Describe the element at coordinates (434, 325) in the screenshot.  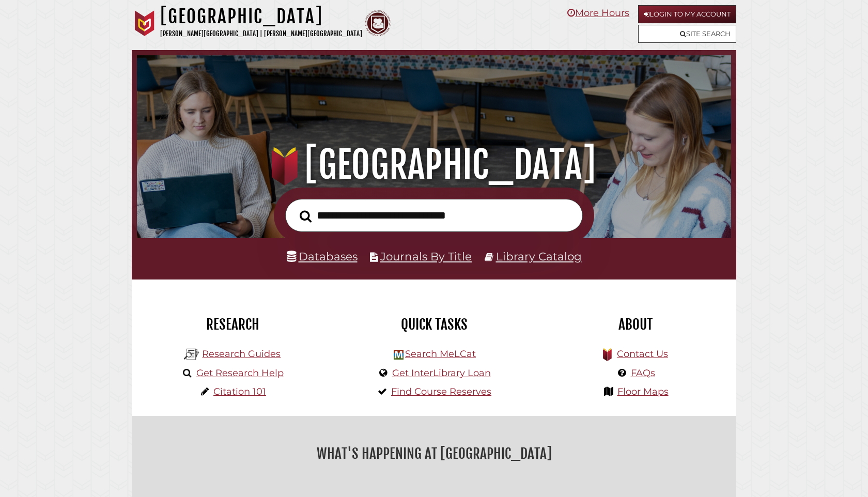
I see `h2: Quick Tasks` at that location.